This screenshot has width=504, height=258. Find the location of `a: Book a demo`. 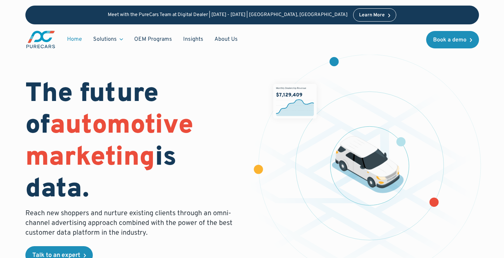

a: Book a demo is located at coordinates (453, 40).